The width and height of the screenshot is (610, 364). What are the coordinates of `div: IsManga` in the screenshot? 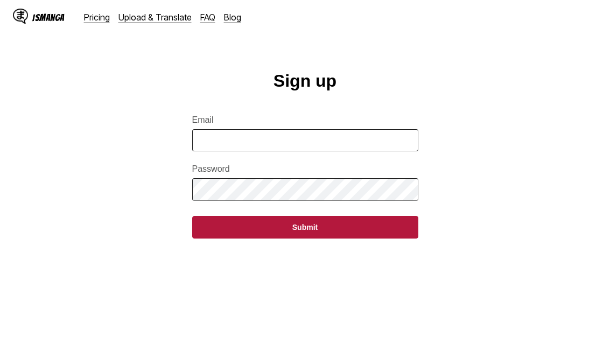 It's located at (49, 17).